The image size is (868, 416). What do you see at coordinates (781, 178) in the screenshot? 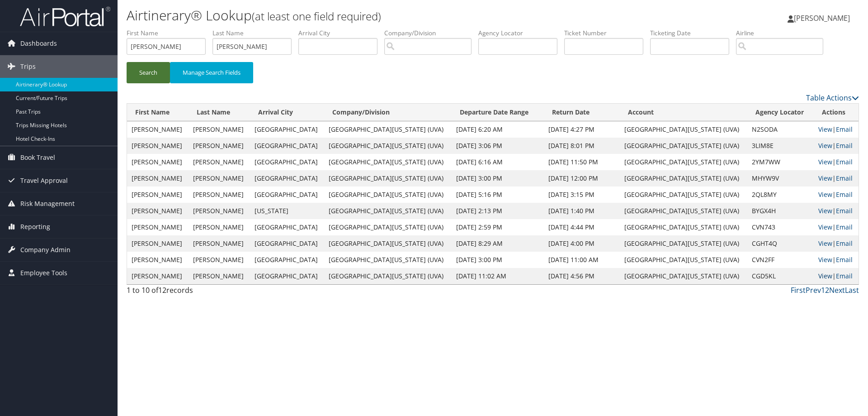
I see `td: MHYW9V` at bounding box center [781, 178].